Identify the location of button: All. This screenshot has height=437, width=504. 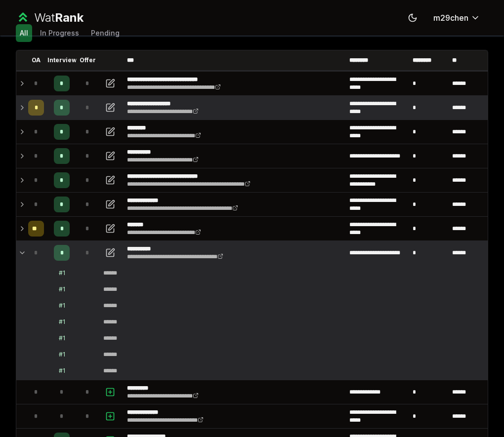
(24, 33).